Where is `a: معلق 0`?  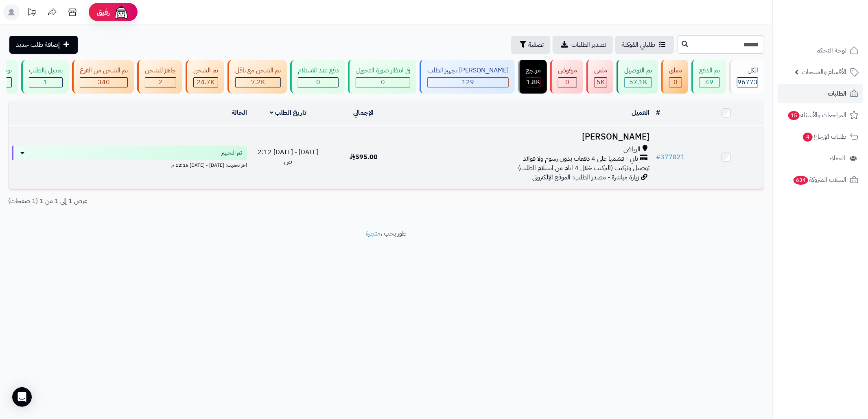
a: معلق 0 is located at coordinates (675, 76).